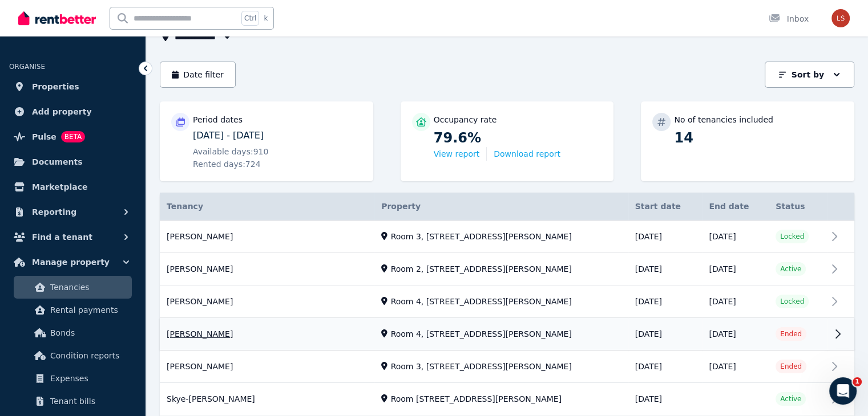 The image size is (868, 416). I want to click on a: View details for Olivia Page, so click(507, 302).